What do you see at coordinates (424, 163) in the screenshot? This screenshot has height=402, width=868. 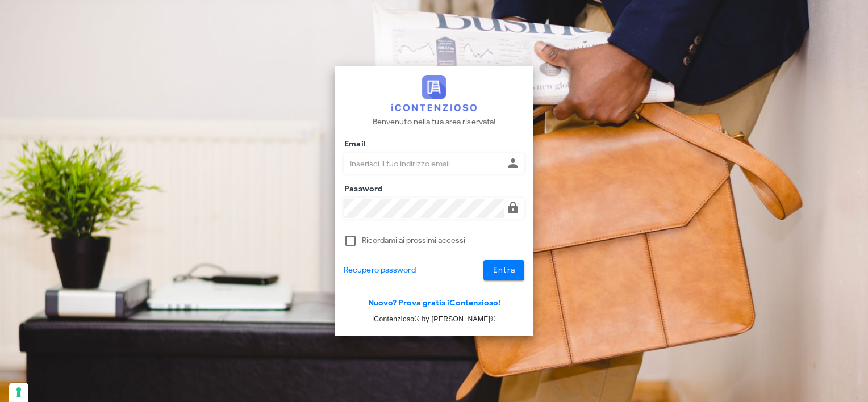 I see `input: Inserisci il tuo indirizzo email` at bounding box center [424, 163].